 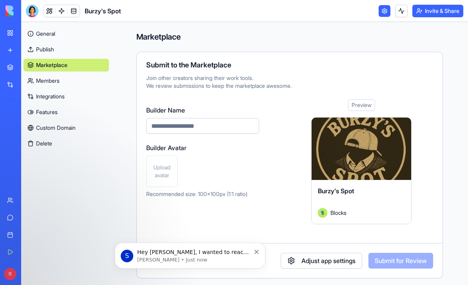 What do you see at coordinates (202, 194) in the screenshot?
I see `p: Recommended size: 100x100px (1:1 ratio)` at bounding box center [202, 194].